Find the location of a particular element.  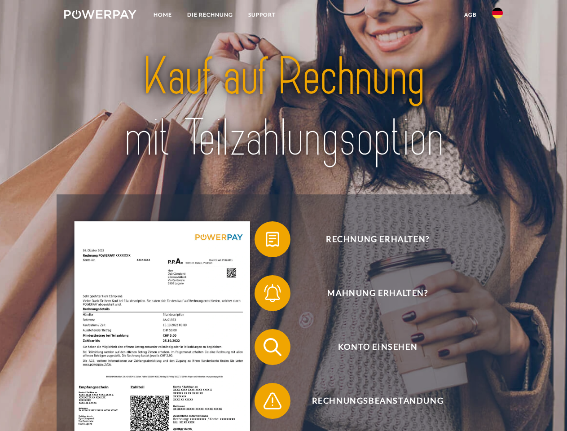

a: Rechnungsbeanstandung is located at coordinates (371, 401).